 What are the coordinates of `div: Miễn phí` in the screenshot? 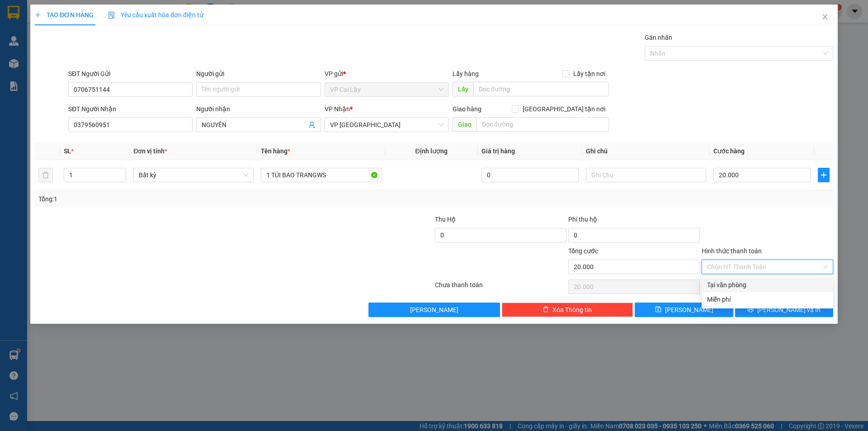 It's located at (767, 299).